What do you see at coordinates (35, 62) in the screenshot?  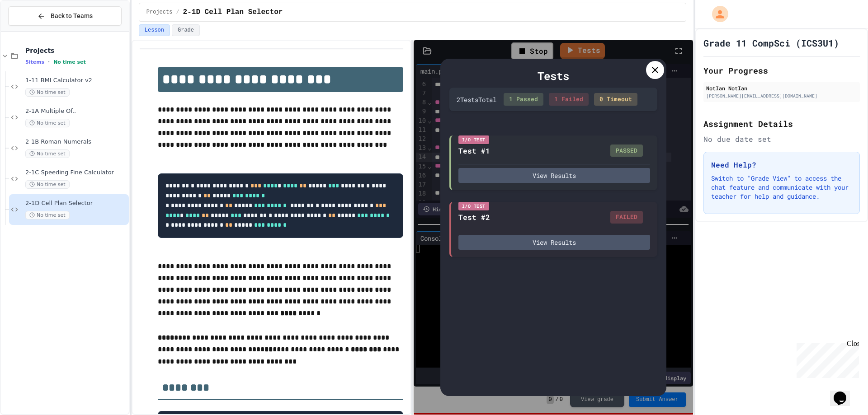 I see `span: 5 items` at bounding box center [35, 62].